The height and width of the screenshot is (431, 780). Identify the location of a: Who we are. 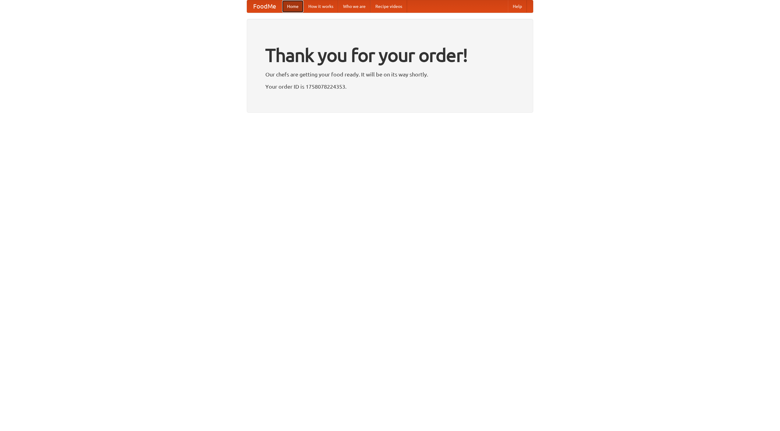
(354, 6).